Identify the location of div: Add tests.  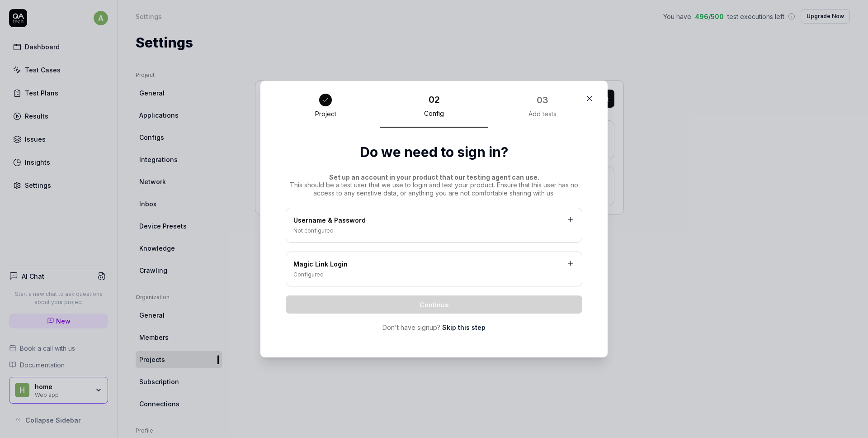
(542, 114).